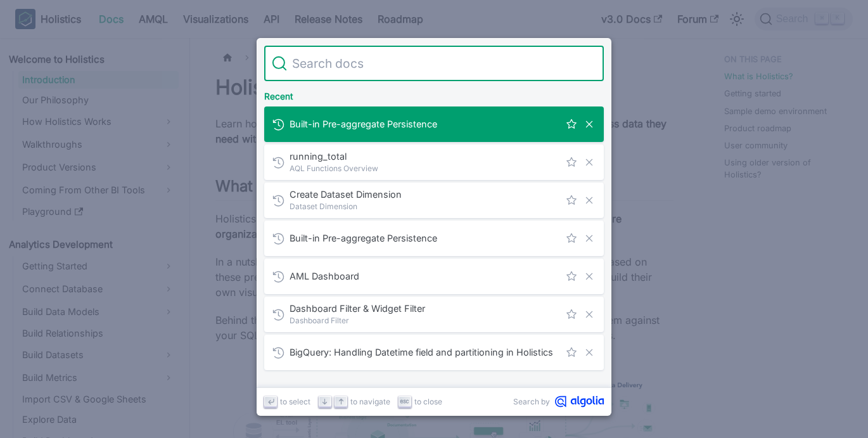 The height and width of the screenshot is (438, 868). Describe the element at coordinates (424, 308) in the screenshot. I see `span: Dashboard Filter & Widget Filter​` at that location.